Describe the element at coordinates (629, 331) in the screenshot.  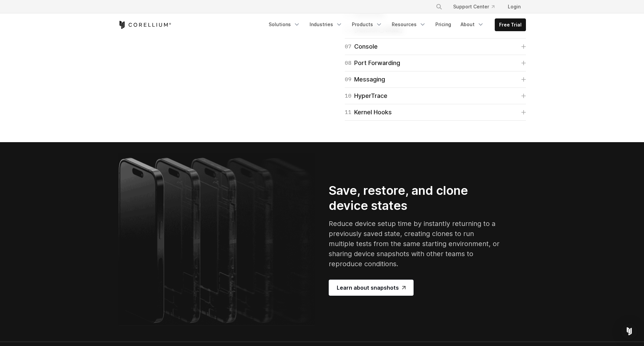
I see `div: Open Intercom Messenger` at that location.